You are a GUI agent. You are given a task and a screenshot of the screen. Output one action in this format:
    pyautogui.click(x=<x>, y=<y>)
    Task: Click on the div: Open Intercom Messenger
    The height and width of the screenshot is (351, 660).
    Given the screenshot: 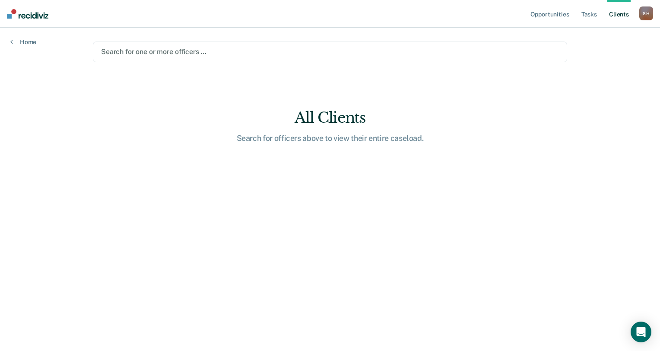 What is the action you would take?
    pyautogui.click(x=641, y=332)
    